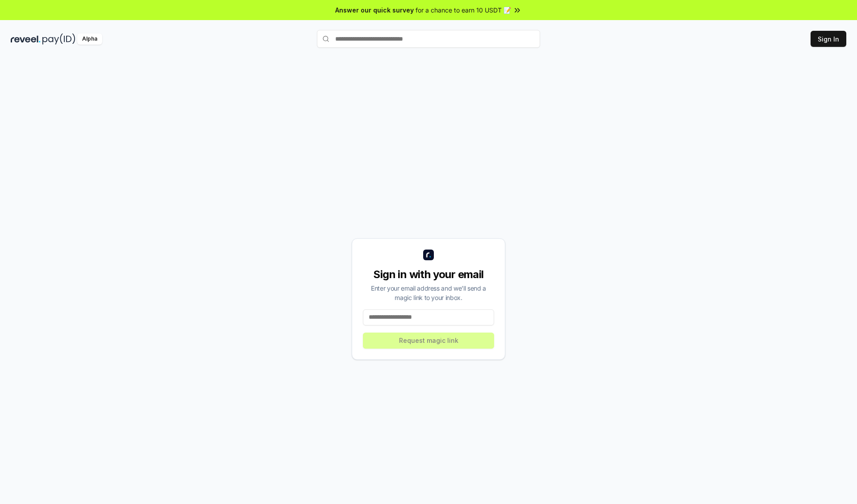  I want to click on img: logo_small, so click(428, 255).